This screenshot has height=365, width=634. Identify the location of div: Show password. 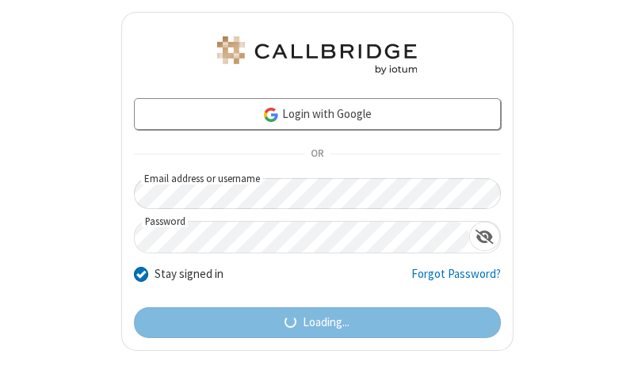
(484, 236).